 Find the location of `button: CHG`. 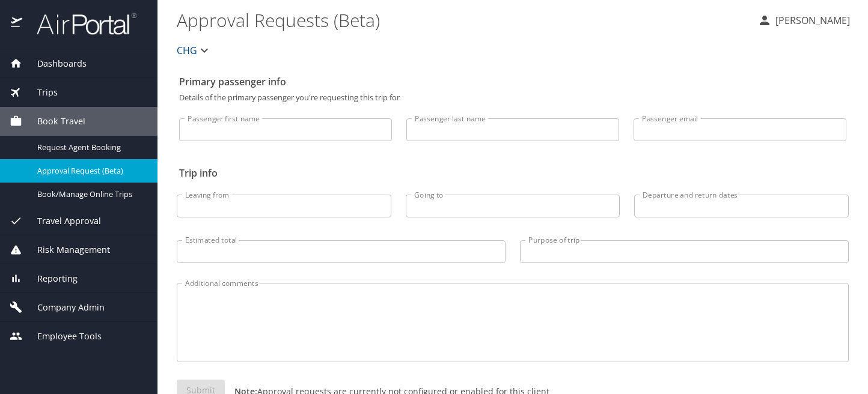

button: CHG is located at coordinates (194, 51).